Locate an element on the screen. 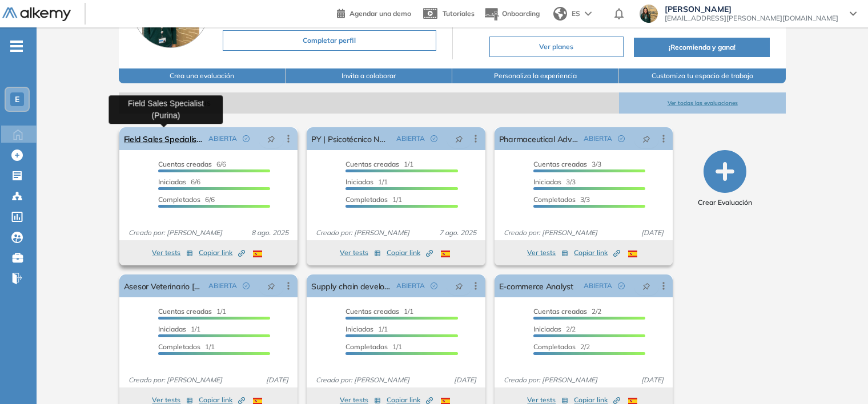 The image size is (868, 404). span: 8 ago. 2025 is located at coordinates (270, 233).